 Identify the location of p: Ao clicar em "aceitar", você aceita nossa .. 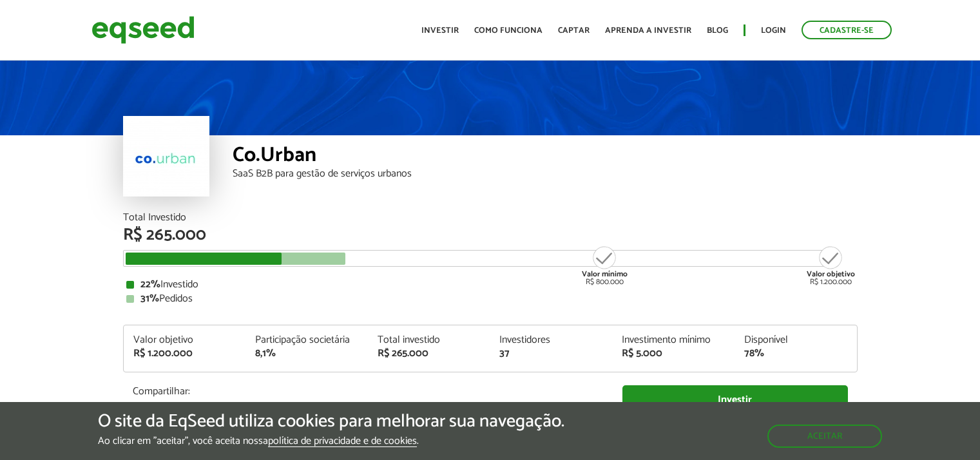
(331, 440).